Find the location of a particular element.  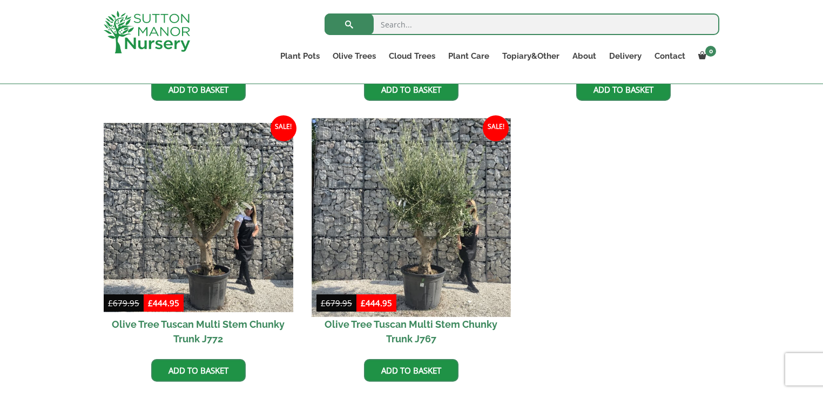

a: Delivery is located at coordinates (625, 56).